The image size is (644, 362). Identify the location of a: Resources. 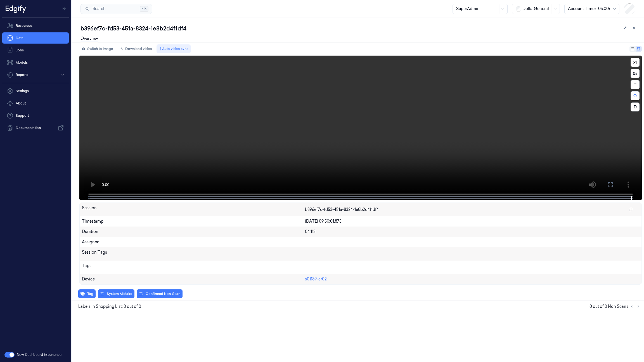
(36, 26).